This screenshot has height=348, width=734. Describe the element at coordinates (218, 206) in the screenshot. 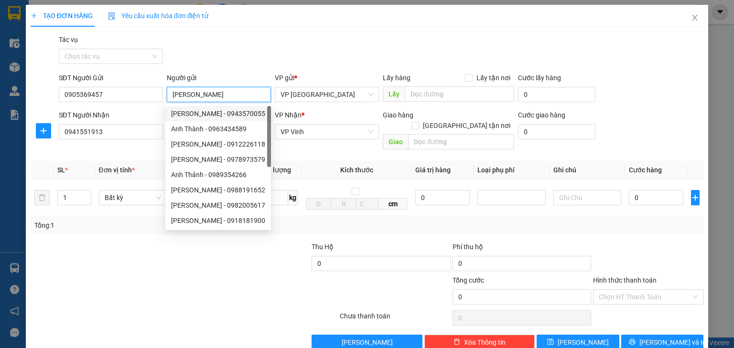

I see `div: Anh Thành - 0982005617` at that location.